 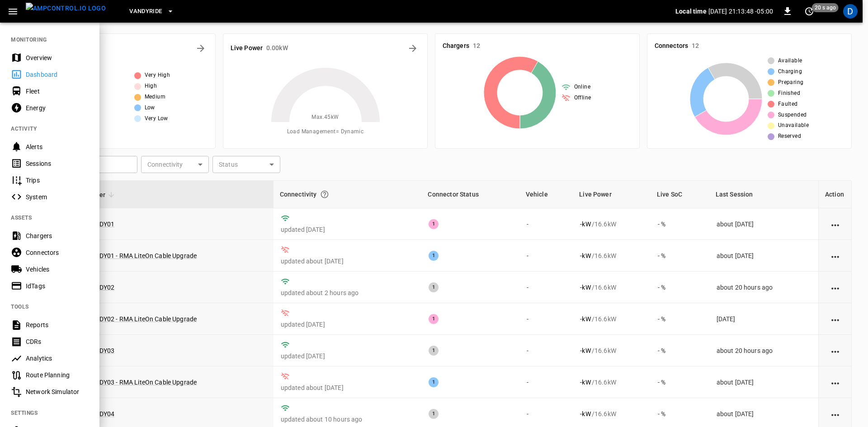 I want to click on div: profile-icon, so click(x=850, y=11).